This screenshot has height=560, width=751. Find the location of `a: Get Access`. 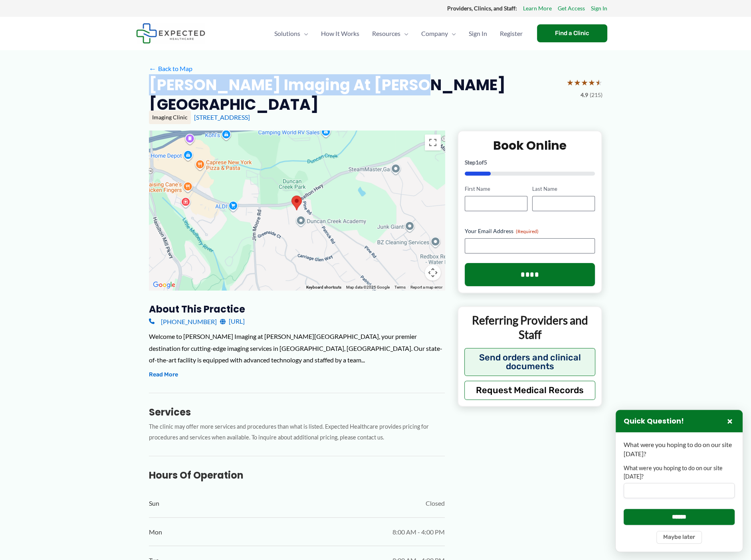

a: Get Access is located at coordinates (571, 8).